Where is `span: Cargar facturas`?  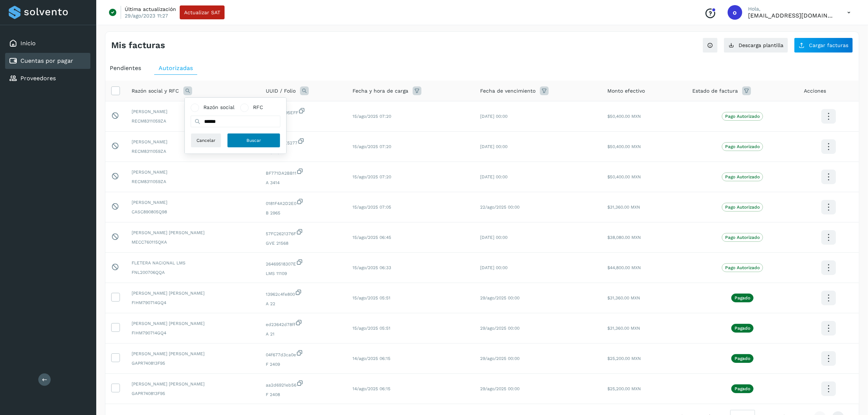
span: Cargar facturas is located at coordinates (829, 45).